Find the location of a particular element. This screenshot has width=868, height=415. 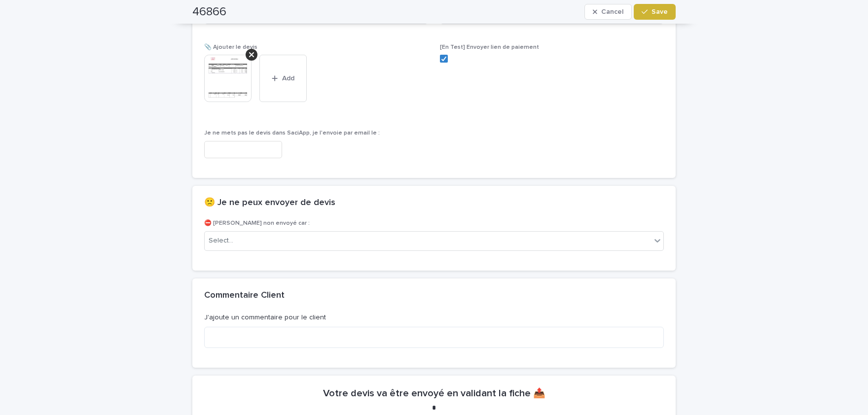

h2: Commentaire Client is located at coordinates (244, 296).